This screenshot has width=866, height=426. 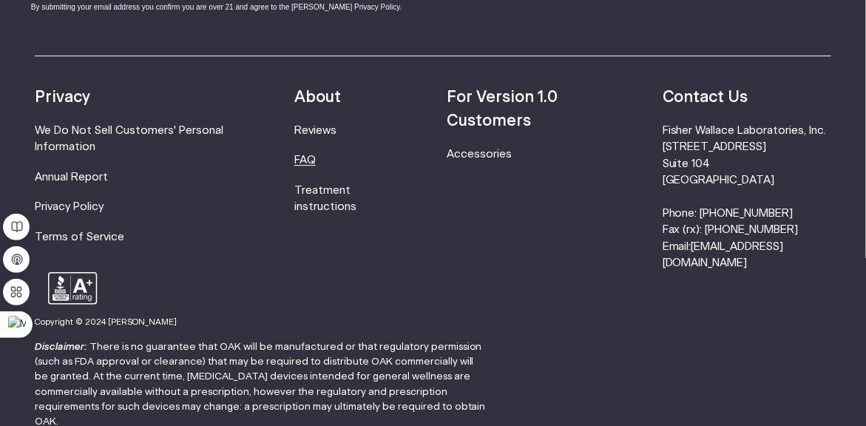 What do you see at coordinates (62, 97) in the screenshot?
I see `strong: Privacy` at bounding box center [62, 97].